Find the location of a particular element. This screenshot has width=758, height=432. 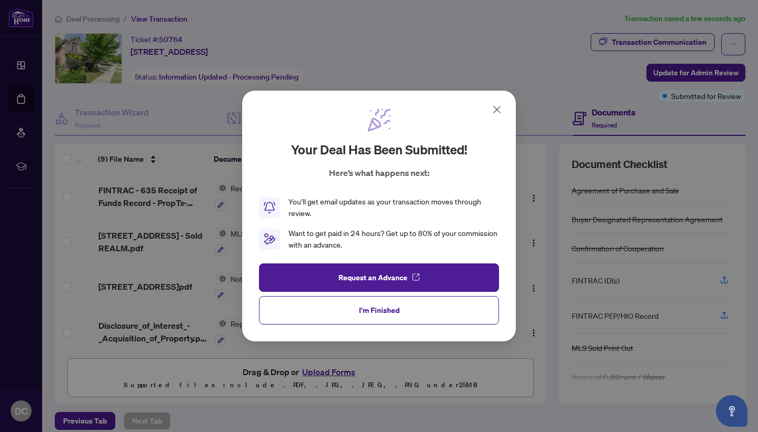

a: Request an Advance is located at coordinates (379, 277).